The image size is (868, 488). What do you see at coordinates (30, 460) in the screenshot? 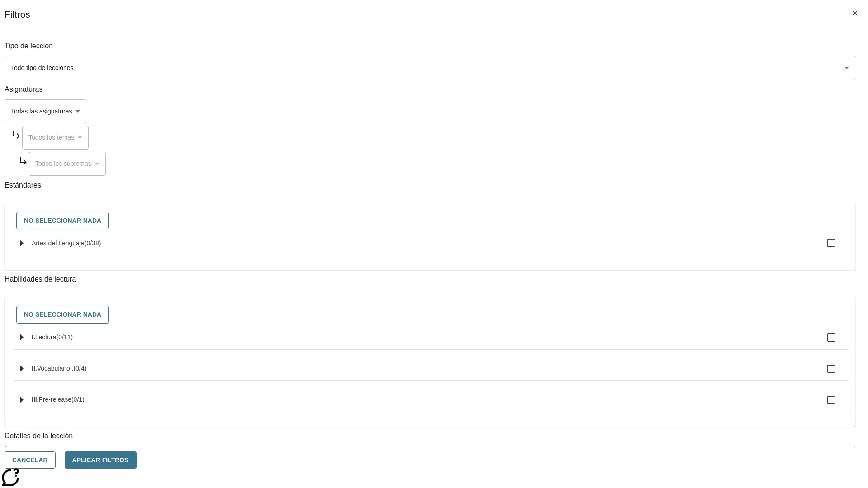
I see `button: Cancelar` at bounding box center [30, 460].